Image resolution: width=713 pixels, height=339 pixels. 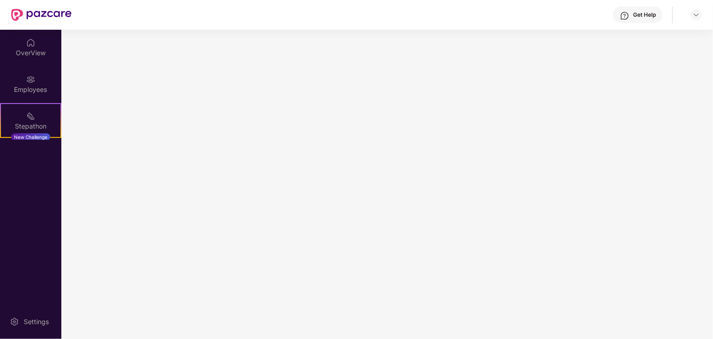 I want to click on img: svg+xml;base64,PHN2ZyBpZD0iRHJvcGRvd24tMzJ4MzIiIHhtbG5zPSJodHRwOi8vd3d3LnczLm9yZy8yMDAwL3N2ZyIgd2..., so click(x=696, y=15).